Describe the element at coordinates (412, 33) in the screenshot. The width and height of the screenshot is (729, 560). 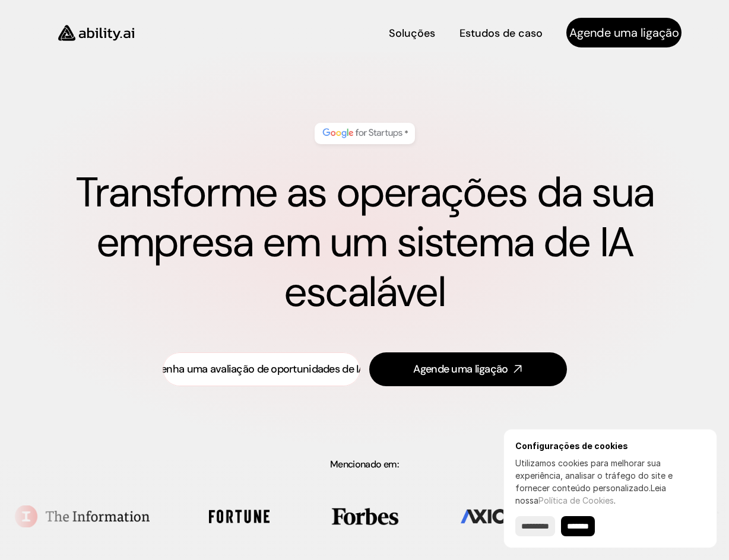
I see `font: Soluções` at that location.